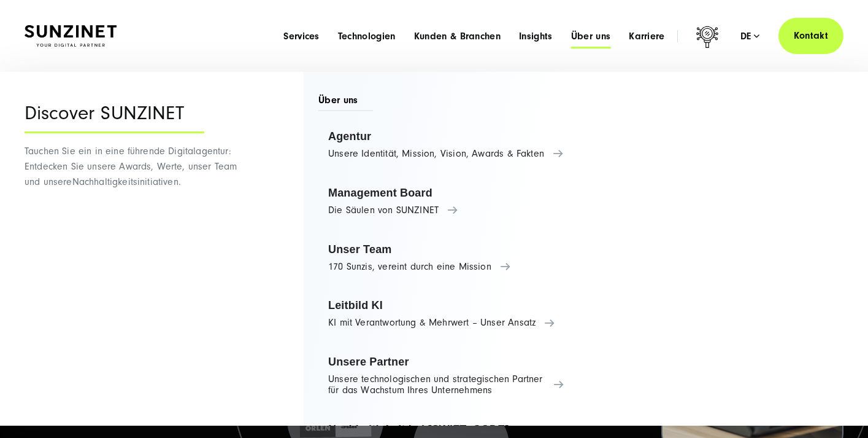 This screenshot has height=438, width=868. What do you see at coordinates (647, 36) in the screenshot?
I see `span: Karriere` at bounding box center [647, 36].